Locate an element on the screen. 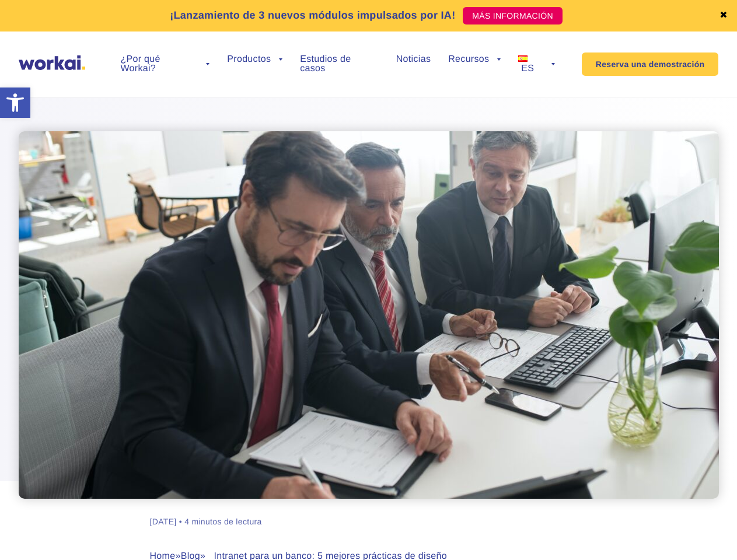 The width and height of the screenshot is (737, 560). a: MÁS INFORMACIÓN is located at coordinates (513, 15).